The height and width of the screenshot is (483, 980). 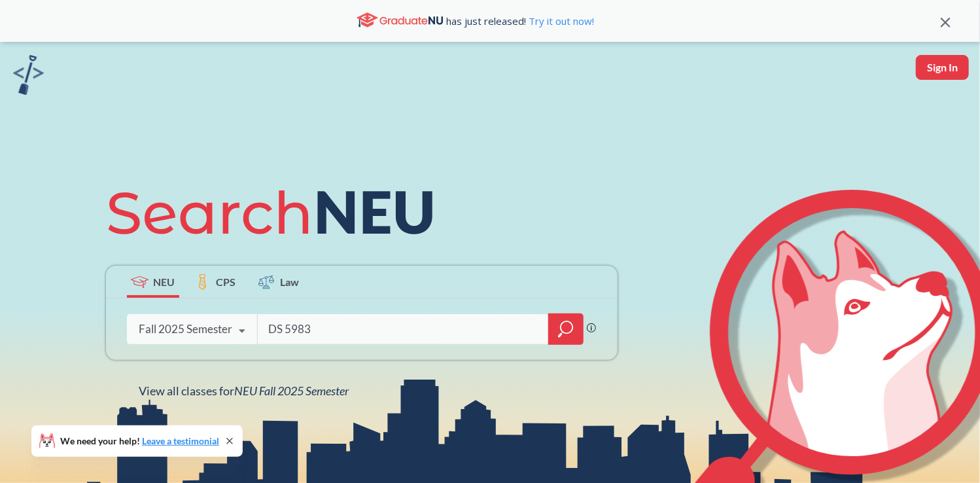 I want to click on span: View all classes for, so click(x=244, y=391).